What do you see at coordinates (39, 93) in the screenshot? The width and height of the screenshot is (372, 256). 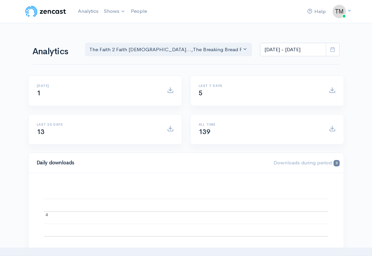 I see `span: 1` at bounding box center [39, 93].